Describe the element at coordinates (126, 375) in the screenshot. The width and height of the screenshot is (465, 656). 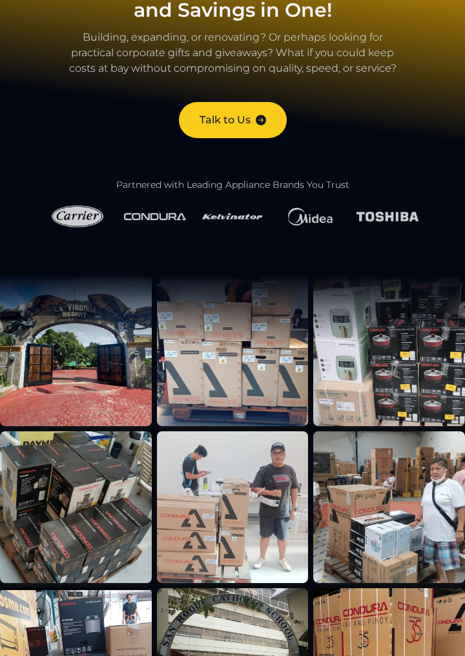
I see `textarea: Type your message and hit 'Enter'` at that location.